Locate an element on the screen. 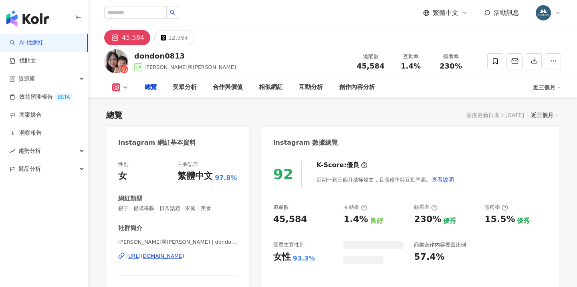  a: 商案媒合 is located at coordinates (26, 115).